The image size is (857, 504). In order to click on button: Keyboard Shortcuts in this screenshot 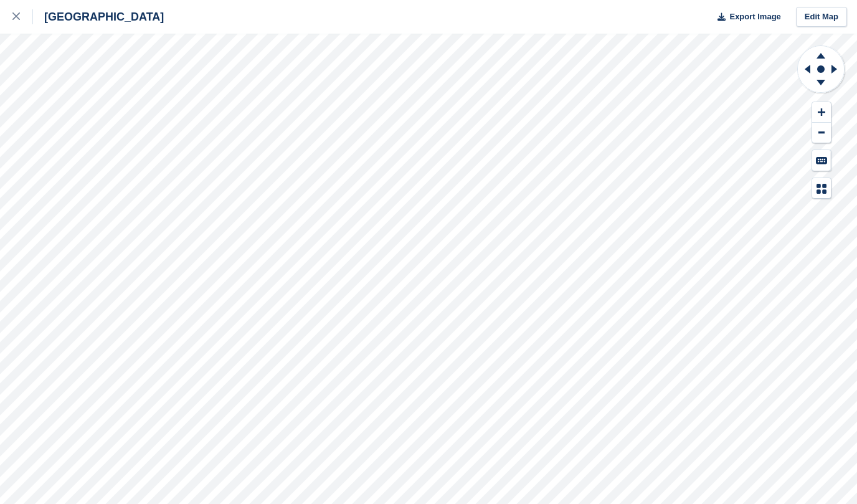, I will do `click(821, 160)`.